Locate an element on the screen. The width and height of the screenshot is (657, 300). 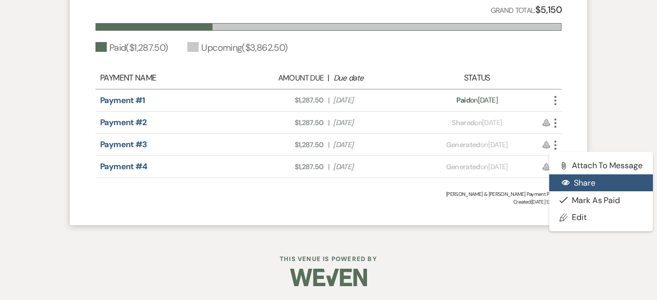
div: Payment Name is located at coordinates (168, 78).